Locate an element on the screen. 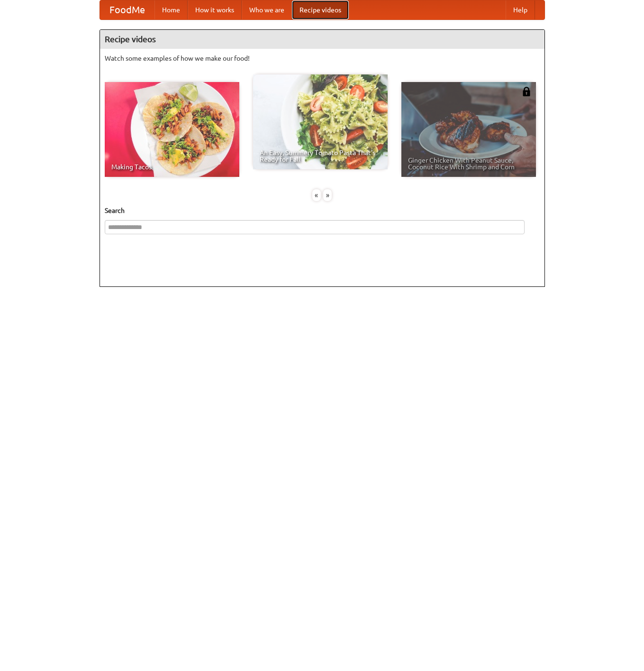  a: Making Tacos is located at coordinates (172, 129).